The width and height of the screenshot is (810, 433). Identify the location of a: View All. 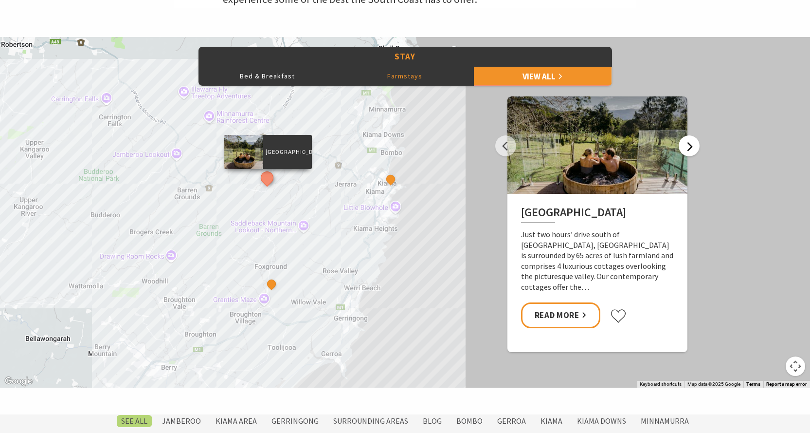
(542, 76).